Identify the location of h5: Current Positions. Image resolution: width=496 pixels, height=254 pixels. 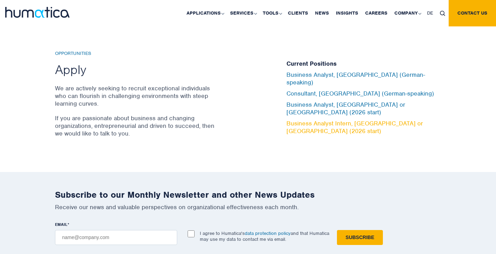
(363, 64).